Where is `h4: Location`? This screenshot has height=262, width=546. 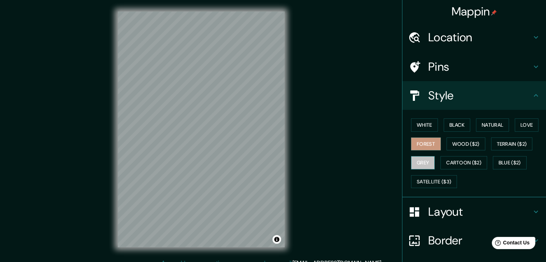 h4: Location is located at coordinates (480, 37).